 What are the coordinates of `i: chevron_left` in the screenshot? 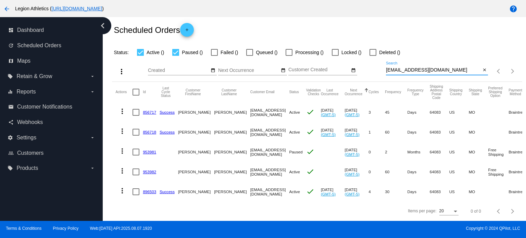 It's located at (103, 26).